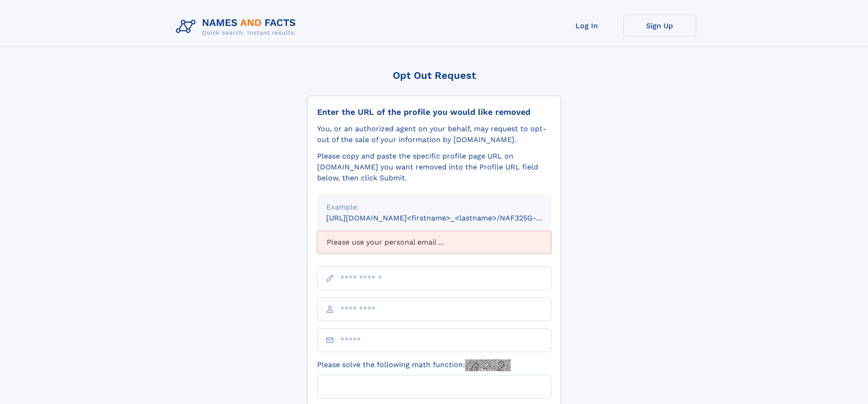 The image size is (868, 404). I want to click on div: Opt Out Request, so click(434, 75).